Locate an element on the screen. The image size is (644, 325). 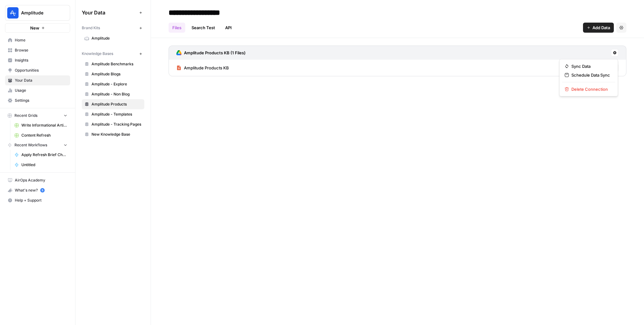
button: New is located at coordinates (37, 28).